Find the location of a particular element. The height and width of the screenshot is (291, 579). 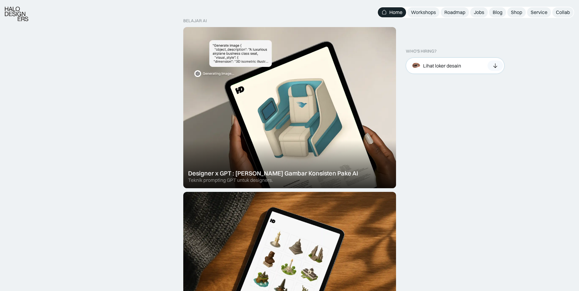

a: Jobs is located at coordinates (479, 12).